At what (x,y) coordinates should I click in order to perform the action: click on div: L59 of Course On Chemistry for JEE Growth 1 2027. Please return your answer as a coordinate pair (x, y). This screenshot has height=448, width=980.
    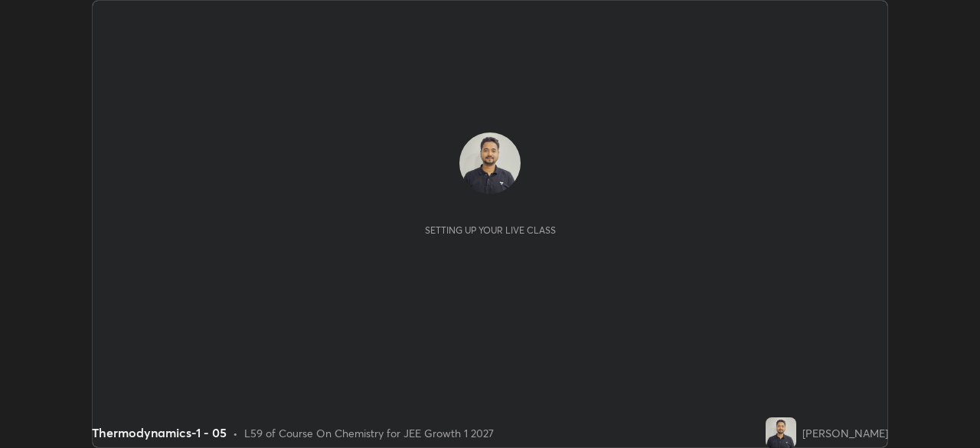
    Looking at the image, I should click on (369, 433).